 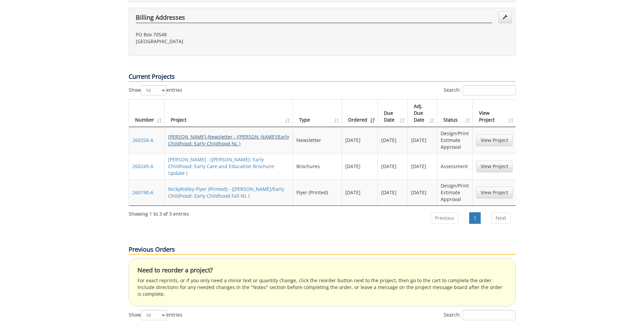 I want to click on td: Newsletter, so click(x=318, y=140).